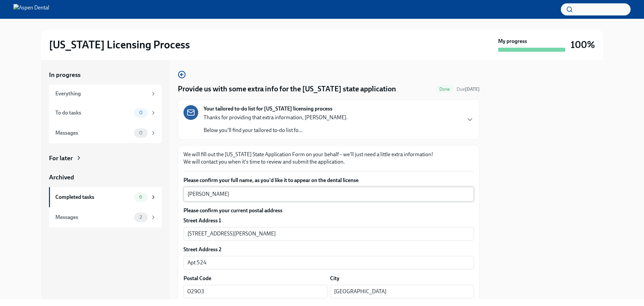 This screenshot has height=306, width=644. What do you see at coordinates (93, 113) in the screenshot?
I see `div: To do tasks` at bounding box center [93, 113].